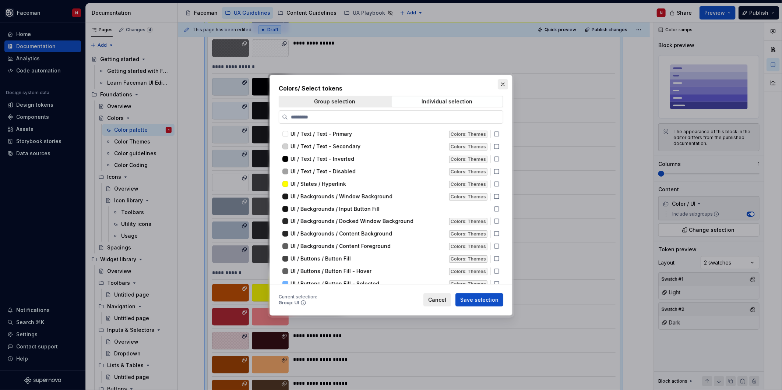  What do you see at coordinates (335, 102) in the screenshot?
I see `div: Group selection` at bounding box center [335, 102].